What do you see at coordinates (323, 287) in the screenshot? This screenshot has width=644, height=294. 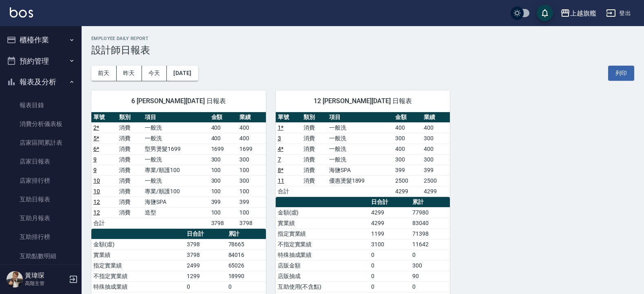 I see `td: 互助使用(不含點)` at bounding box center [323, 287].